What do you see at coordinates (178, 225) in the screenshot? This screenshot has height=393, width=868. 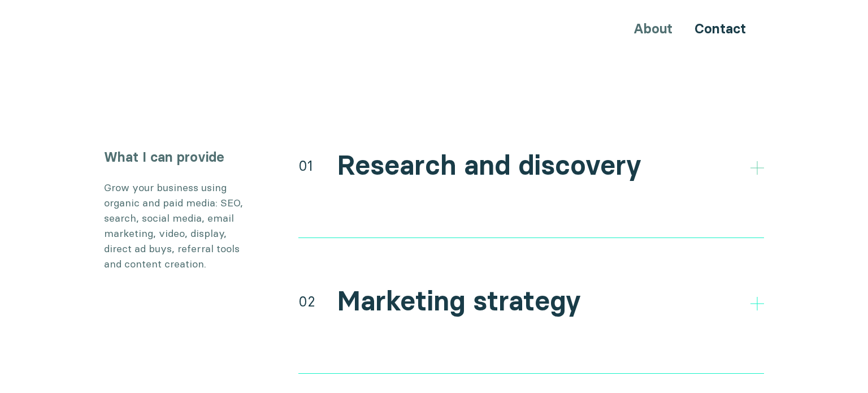 I see `p: Grow your business using organic and paid media: SEO, search, social media, email marketing, vide...` at bounding box center [178, 225].